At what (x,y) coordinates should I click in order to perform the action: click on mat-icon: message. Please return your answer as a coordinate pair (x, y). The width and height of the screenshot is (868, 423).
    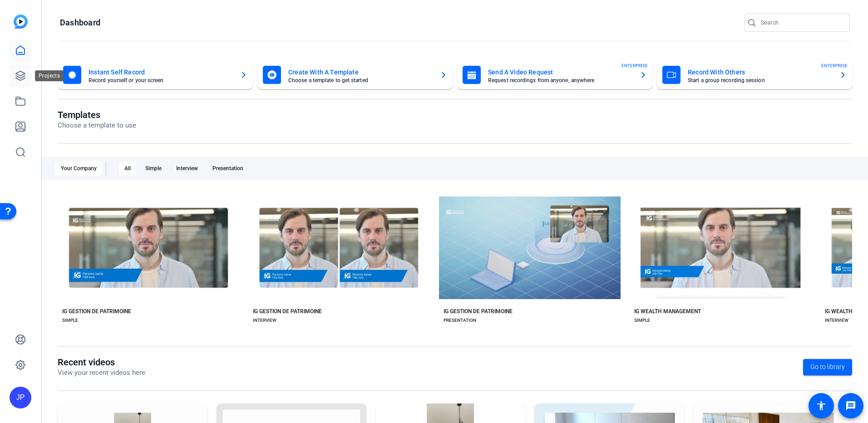
    Looking at the image, I should click on (851, 406).